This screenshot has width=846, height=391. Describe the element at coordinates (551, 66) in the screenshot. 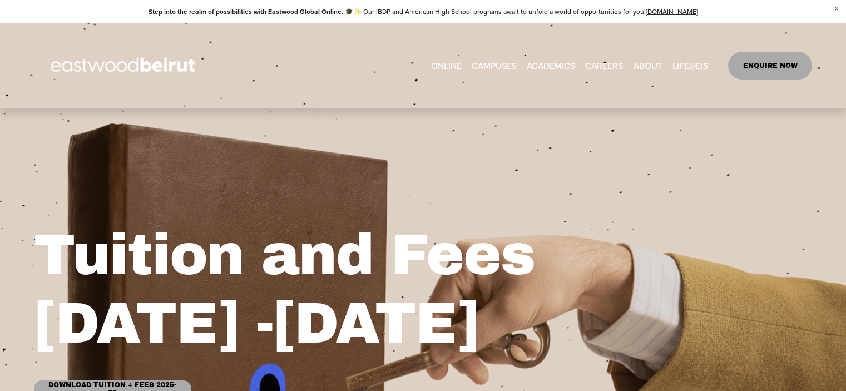

I see `span: ACADEMICS` at that location.